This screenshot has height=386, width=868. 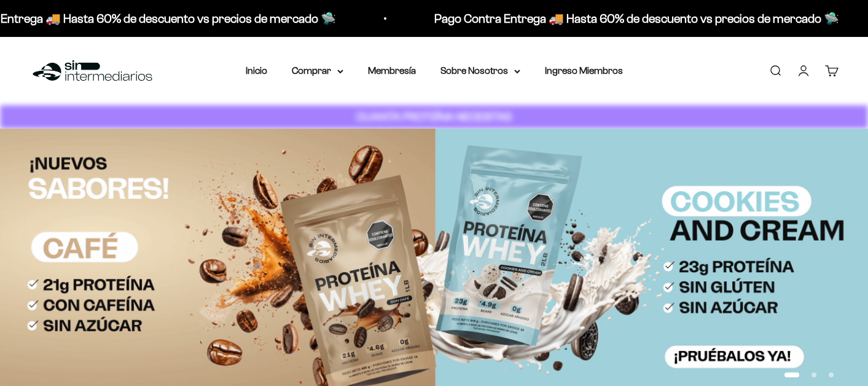 I want to click on summary: Sobre Nosotros, so click(x=480, y=70).